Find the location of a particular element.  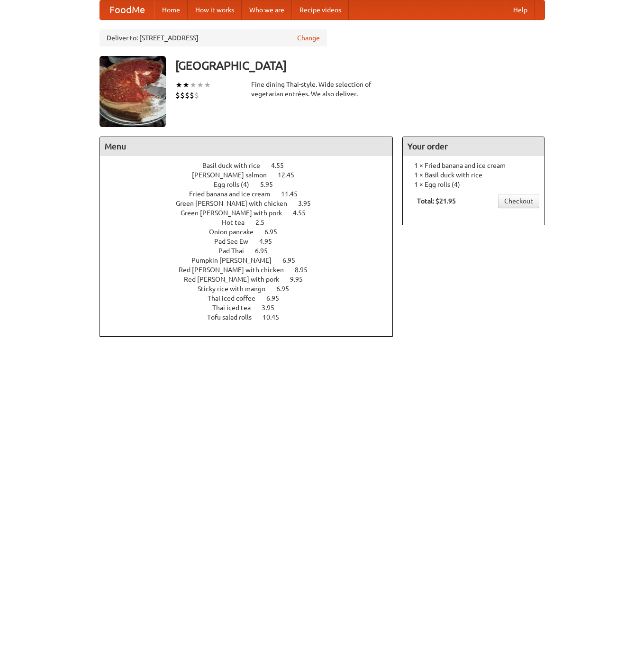

a: Checkout is located at coordinates (519, 201).